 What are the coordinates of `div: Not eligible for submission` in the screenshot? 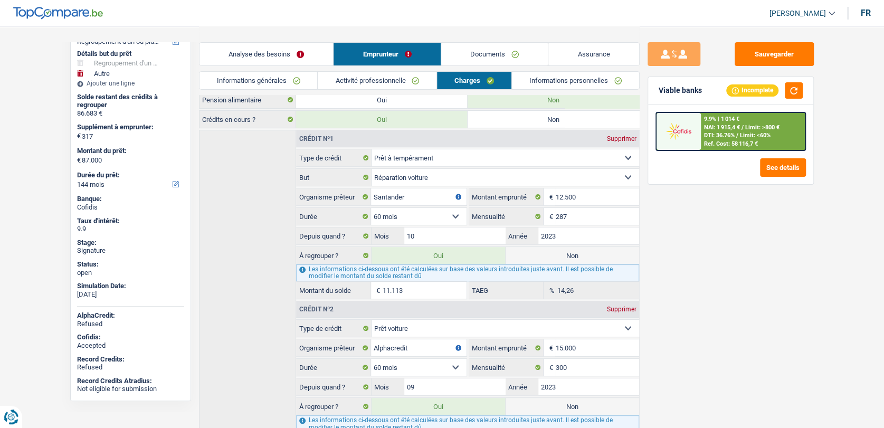 It's located at (130, 389).